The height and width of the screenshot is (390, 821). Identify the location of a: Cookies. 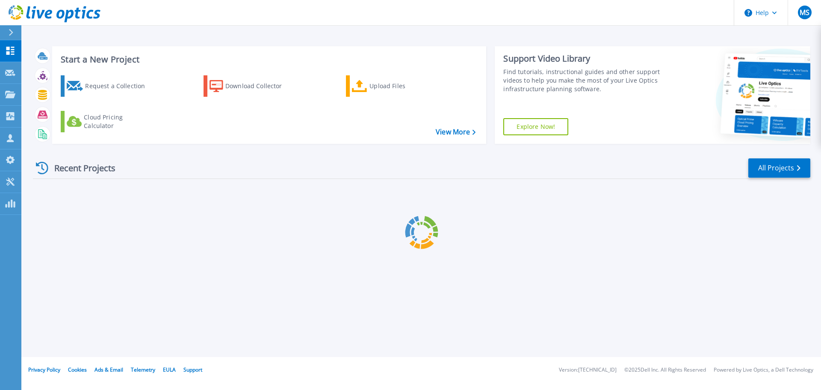
(77, 369).